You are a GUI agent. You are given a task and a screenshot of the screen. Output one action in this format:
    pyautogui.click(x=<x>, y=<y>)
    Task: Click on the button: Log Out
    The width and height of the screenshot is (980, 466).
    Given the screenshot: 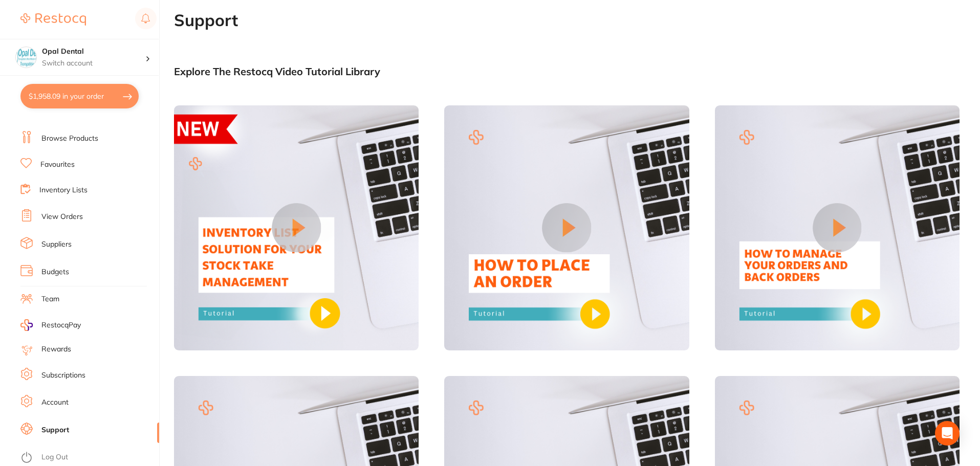 What is the action you would take?
    pyautogui.click(x=88, y=457)
    